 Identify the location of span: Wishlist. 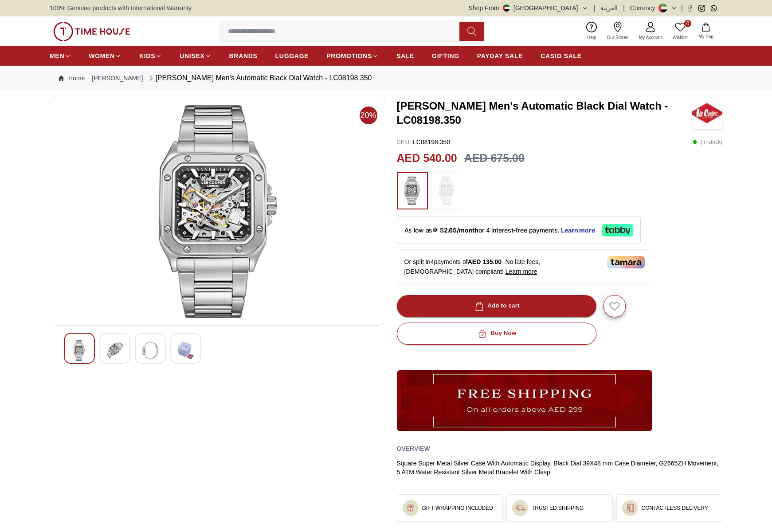
(680, 37).